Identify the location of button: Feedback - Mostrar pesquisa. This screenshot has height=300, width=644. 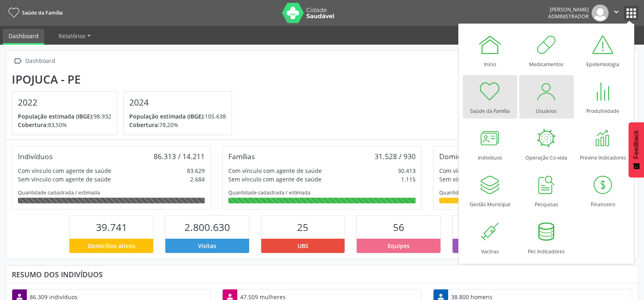
(636, 150).